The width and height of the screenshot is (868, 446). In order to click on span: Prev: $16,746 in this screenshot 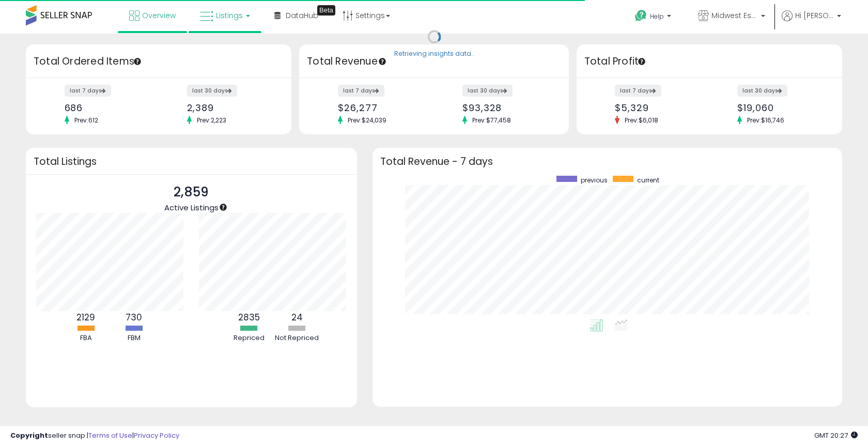, I will do `click(766, 120)`.